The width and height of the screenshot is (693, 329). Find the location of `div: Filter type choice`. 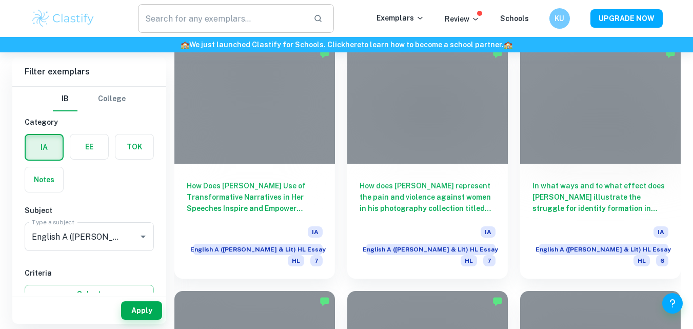

div: Filter type choice is located at coordinates (89, 99).